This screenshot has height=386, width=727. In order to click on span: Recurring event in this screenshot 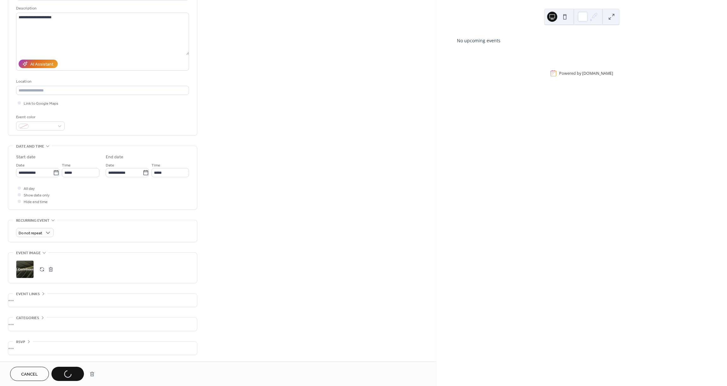, I will do `click(33, 221)`.